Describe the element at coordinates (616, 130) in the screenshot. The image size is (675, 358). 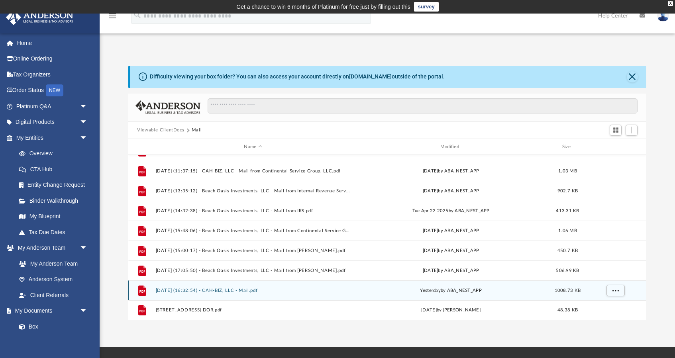
I see `button: Switch to Grid View` at that location.